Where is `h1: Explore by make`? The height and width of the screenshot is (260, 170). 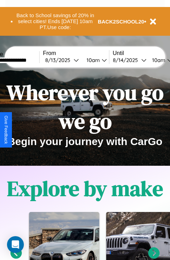 h1: Explore by make is located at coordinates (85, 189).